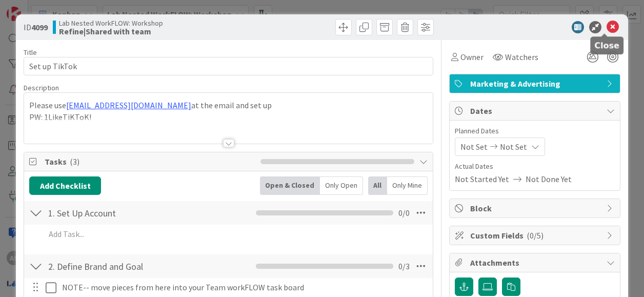 The height and width of the screenshot is (297, 644). What do you see at coordinates (536, 235) in the screenshot?
I see `span: Custom Fields` at bounding box center [536, 235].